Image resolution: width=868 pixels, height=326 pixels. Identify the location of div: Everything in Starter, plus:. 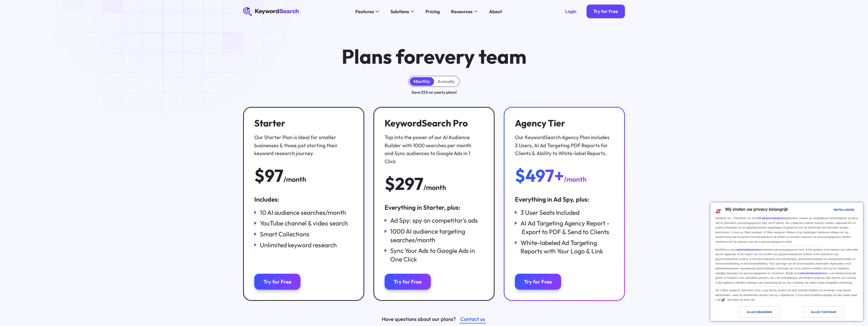
(434, 208).